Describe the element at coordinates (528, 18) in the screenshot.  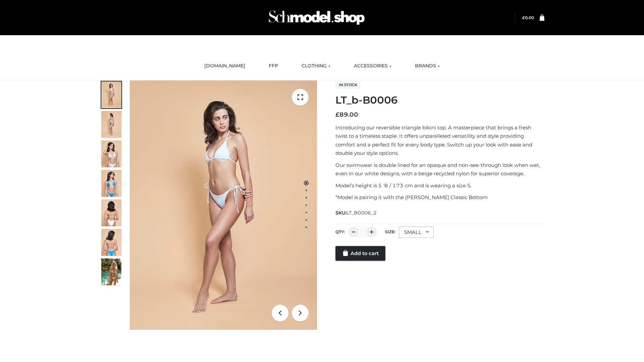
I see `a: £0.00` at that location.